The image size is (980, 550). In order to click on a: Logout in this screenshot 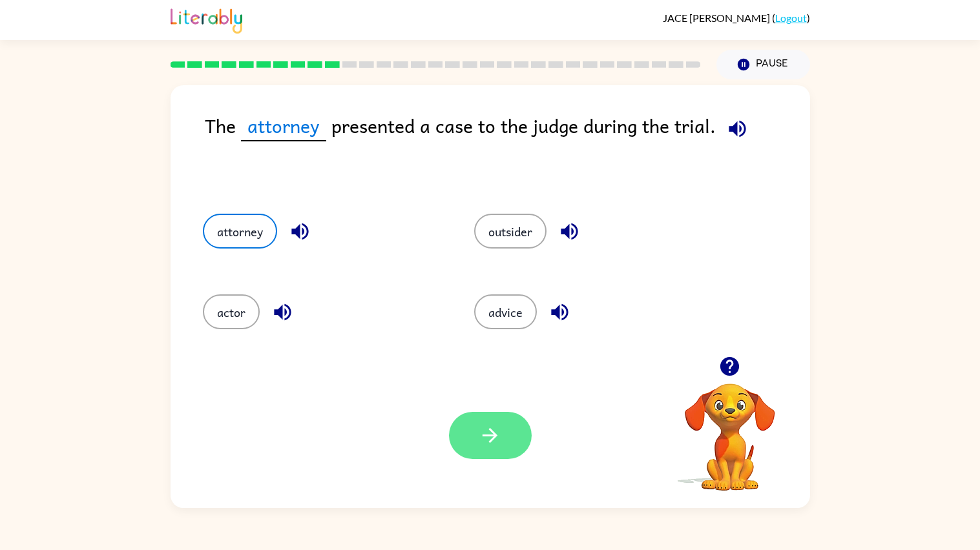, I will do `click(790, 18)`.